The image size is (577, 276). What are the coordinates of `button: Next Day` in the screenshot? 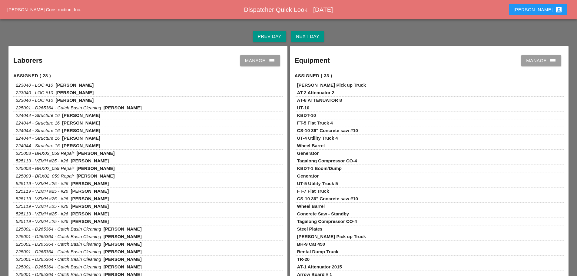 It's located at (307, 36).